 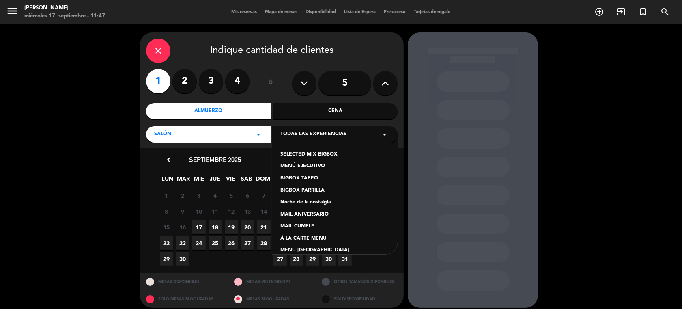 What do you see at coordinates (215, 243) in the screenshot?
I see `span: 25` at bounding box center [215, 243].